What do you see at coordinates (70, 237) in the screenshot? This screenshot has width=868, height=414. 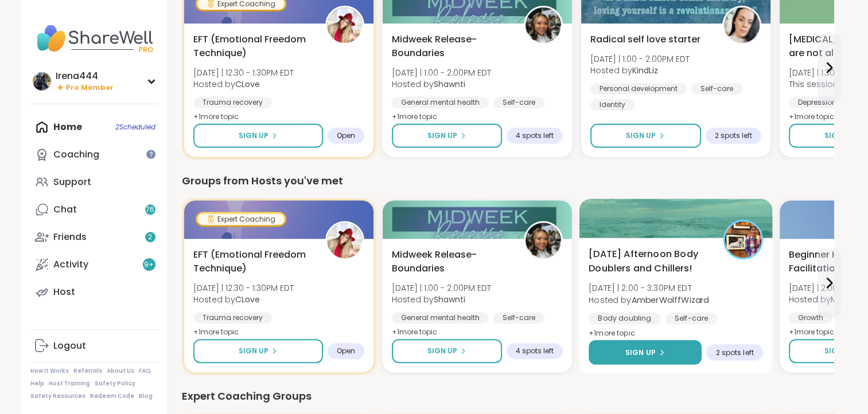 I see `div: Friends` at bounding box center [70, 237].